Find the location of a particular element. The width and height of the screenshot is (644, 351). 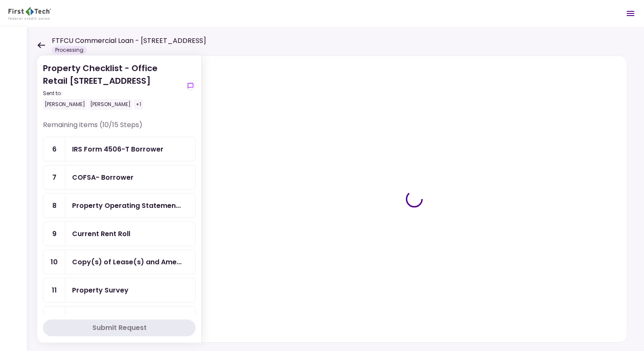

div: Copy(s) of Lease(s) and Amendment(s) is located at coordinates (127, 262).